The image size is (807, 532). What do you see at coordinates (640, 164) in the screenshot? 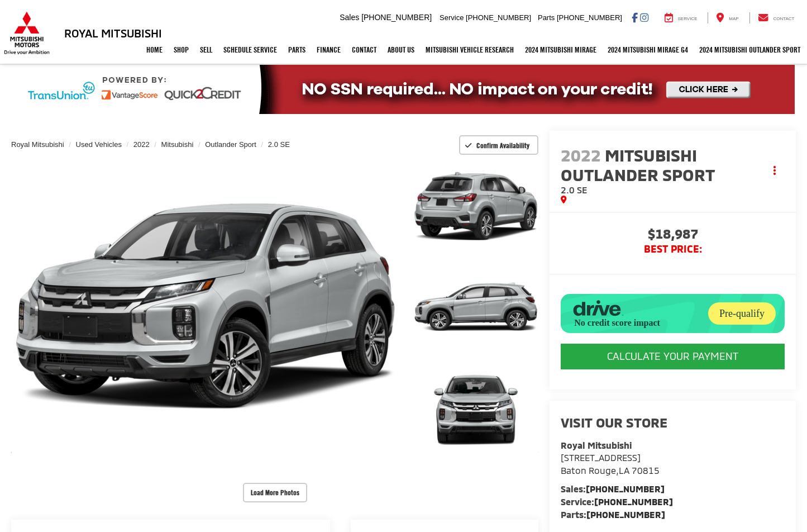
I see `span: Mitsubishi Outlander Sport` at bounding box center [640, 164].